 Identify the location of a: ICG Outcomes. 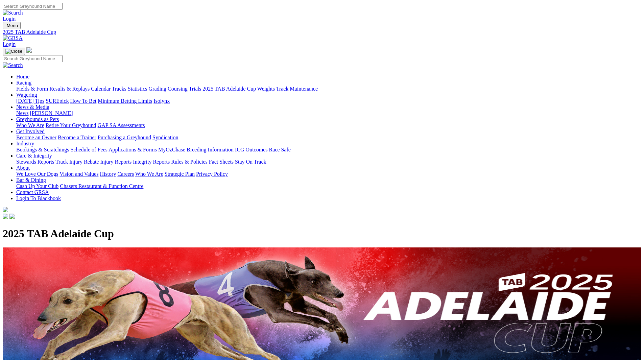
(251, 149).